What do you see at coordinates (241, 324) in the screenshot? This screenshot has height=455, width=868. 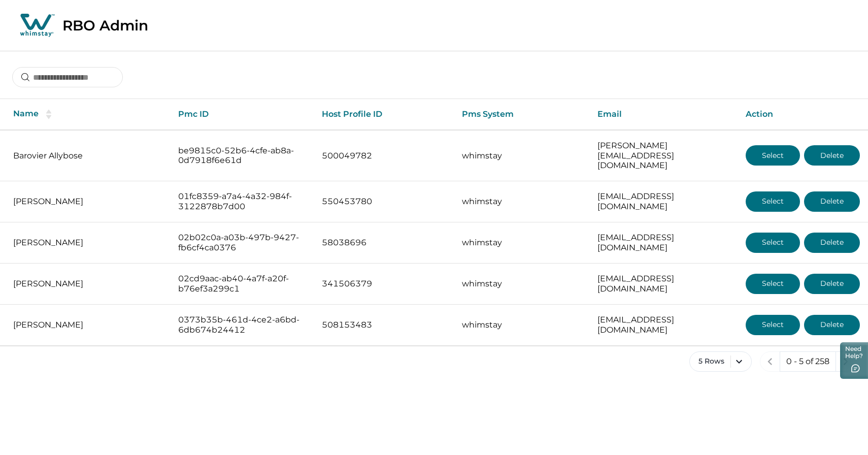 I see `p: 0373b35b-461d-4ce2-a6bd-6db674b24412` at bounding box center [241, 324].